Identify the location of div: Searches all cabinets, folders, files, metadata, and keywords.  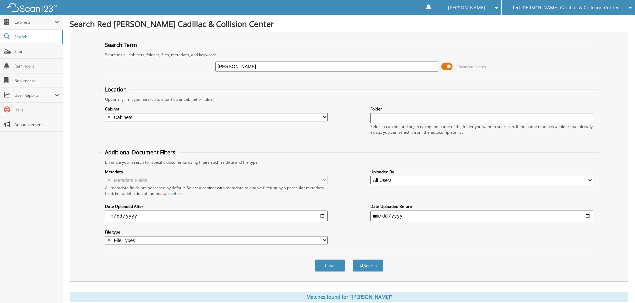
(349, 55).